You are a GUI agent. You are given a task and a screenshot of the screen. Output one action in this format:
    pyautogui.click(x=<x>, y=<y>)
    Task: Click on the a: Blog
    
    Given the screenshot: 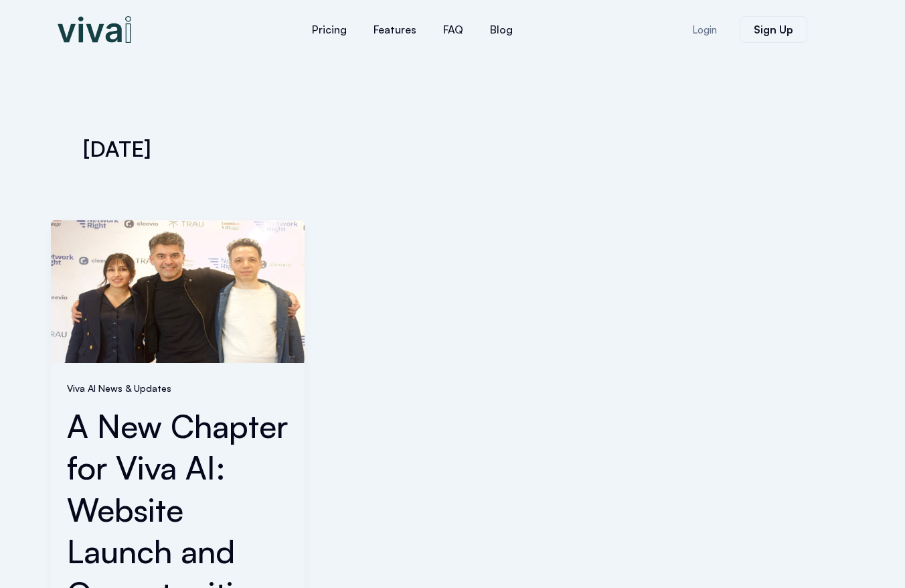 What is the action you would take?
    pyautogui.click(x=501, y=30)
    